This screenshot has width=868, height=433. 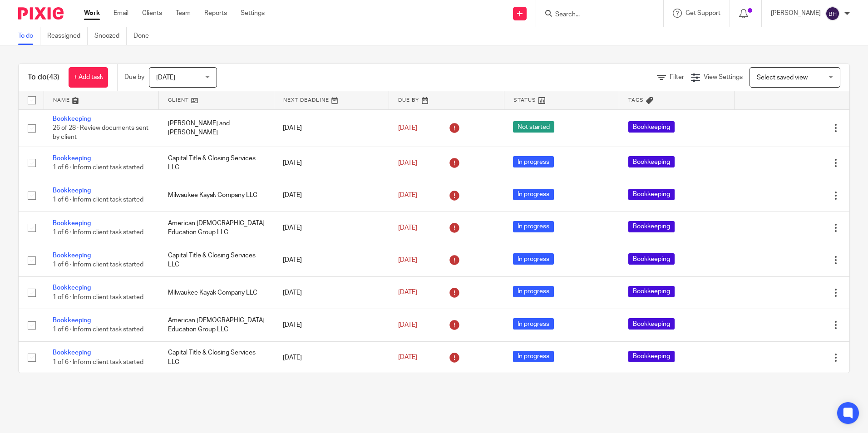 What do you see at coordinates (183, 13) in the screenshot?
I see `a: Team` at bounding box center [183, 13].